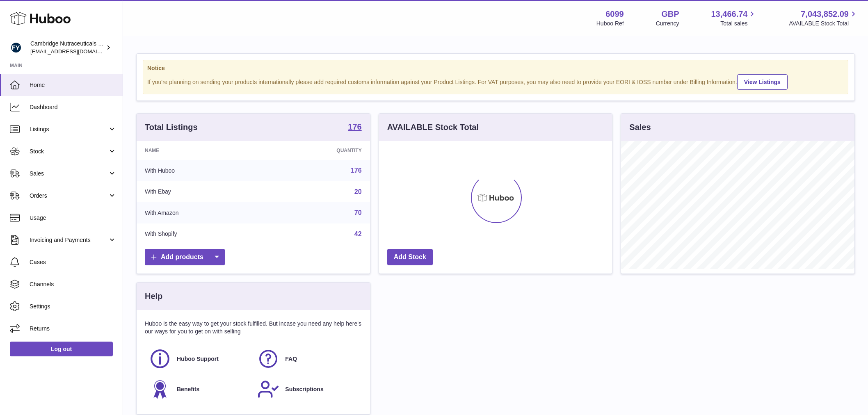 Image resolution: width=868 pixels, height=415 pixels. What do you see at coordinates (614, 14) in the screenshot?
I see `strong: 6099` at bounding box center [614, 14].